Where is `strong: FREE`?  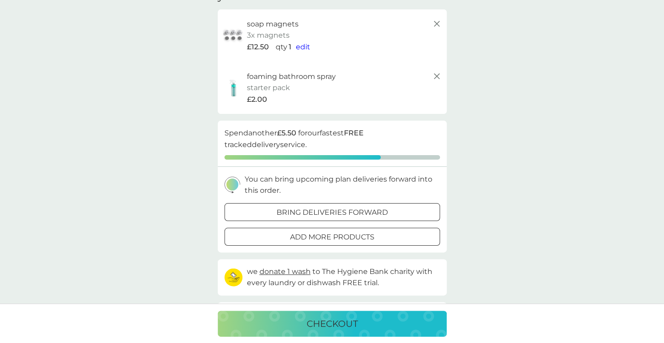 strong: FREE is located at coordinates (354, 133).